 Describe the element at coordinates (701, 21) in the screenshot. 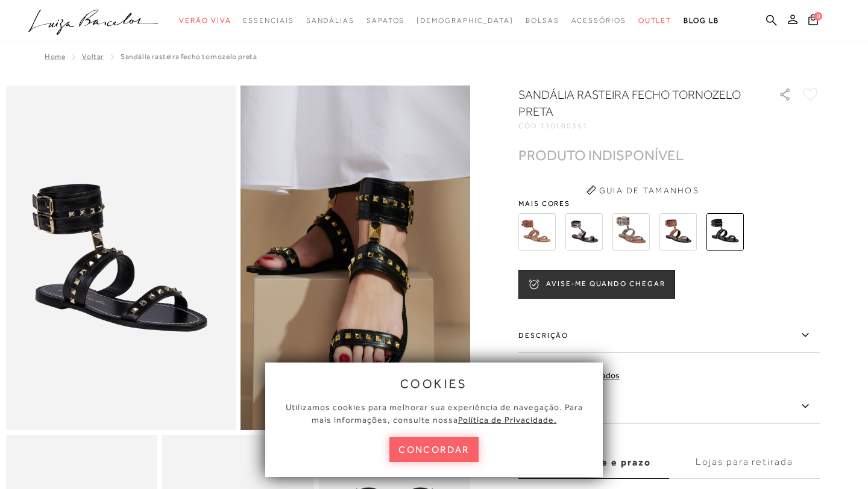

I see `span: BLOG LB` at that location.